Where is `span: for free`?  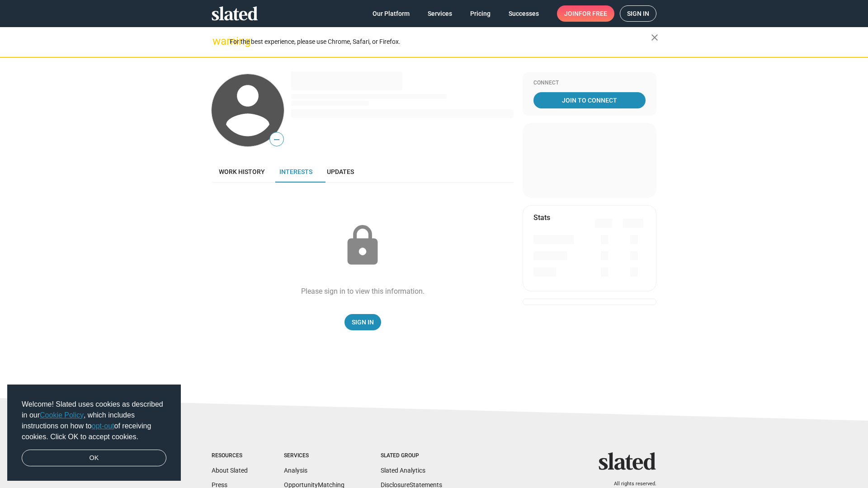 span: for free is located at coordinates (593, 14).